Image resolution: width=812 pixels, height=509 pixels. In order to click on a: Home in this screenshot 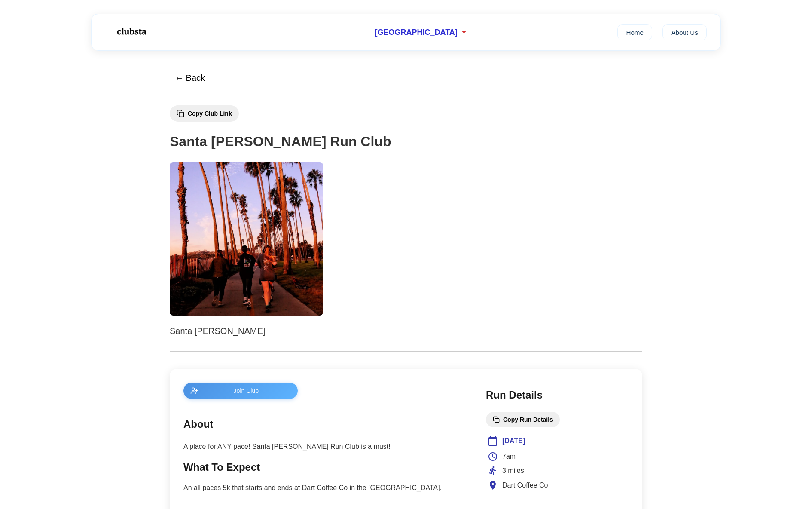, I will do `click(635, 32)`.